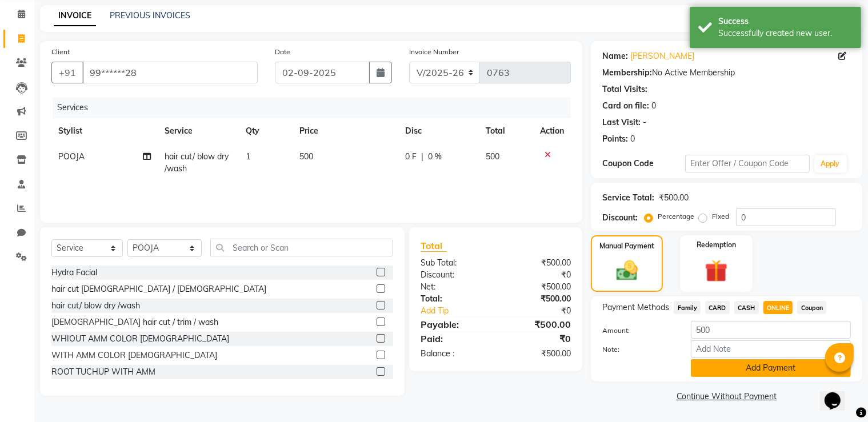 This screenshot has width=868, height=422. What do you see at coordinates (103, 372) in the screenshot?
I see `div: ROOT TUCHUP WITH AMM` at bounding box center [103, 372].